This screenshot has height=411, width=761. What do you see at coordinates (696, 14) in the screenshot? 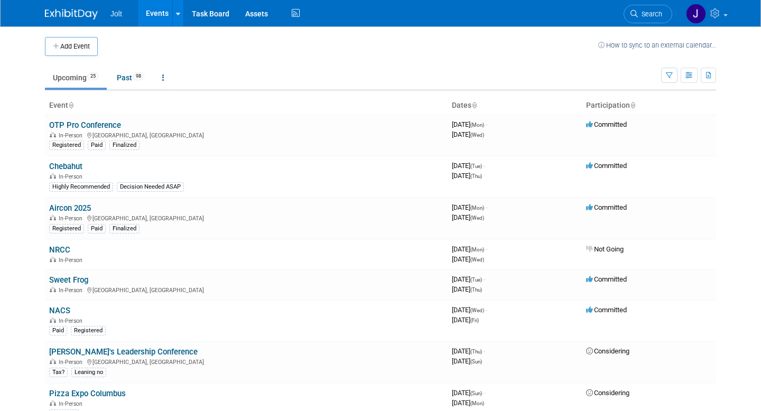
I see `img: JayneAnn Copeland` at bounding box center [696, 14].